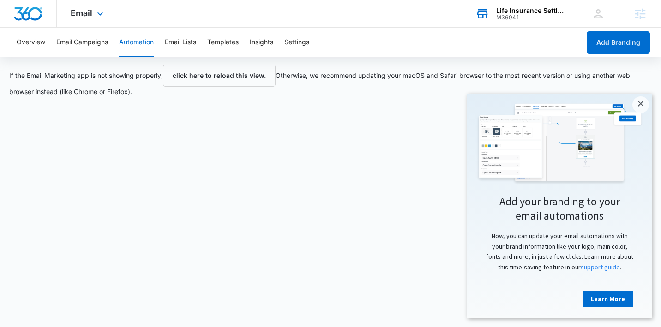 The width and height of the screenshot is (661, 327). Describe the element at coordinates (174, 11) in the screenshot. I see `a: Close modal` at that location.